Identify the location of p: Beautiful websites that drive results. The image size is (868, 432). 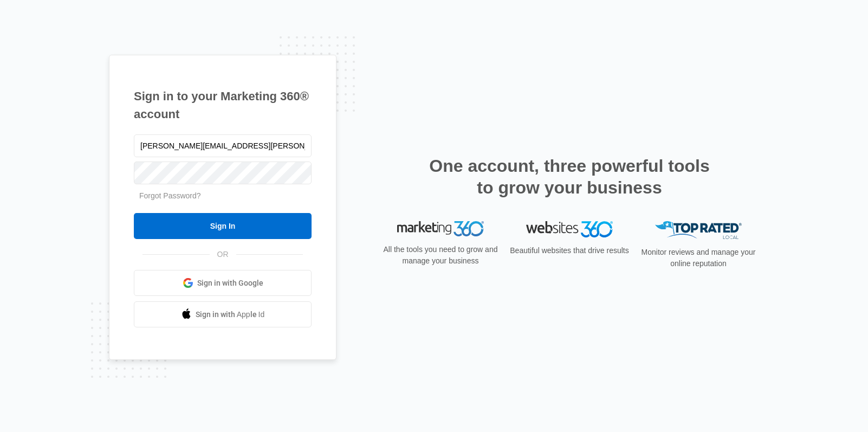
(570, 251).